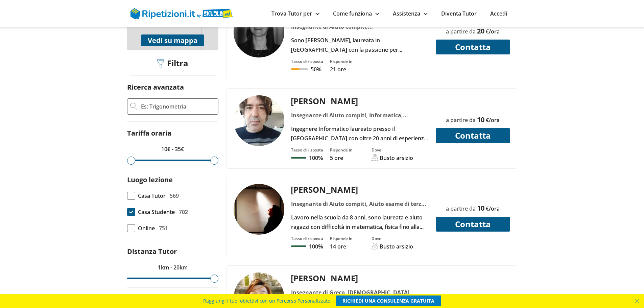  I want to click on label: Luogo lezione, so click(150, 180).